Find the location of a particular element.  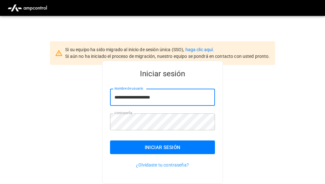

font: Si su equipo ha sido migrado al inicio de sesión única (SSO), is located at coordinates (125, 50).